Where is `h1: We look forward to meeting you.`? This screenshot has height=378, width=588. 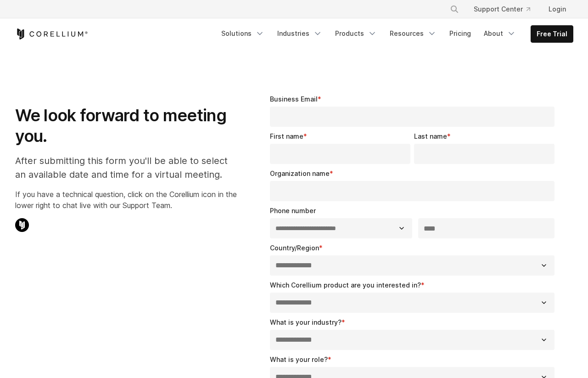
h1: We look forward to meeting you. is located at coordinates (126, 126).